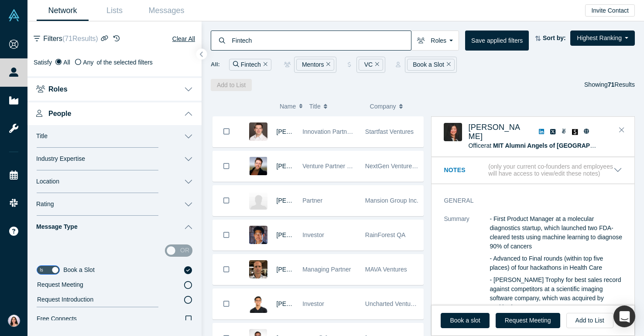 Image resolution: width=644 pixels, height=336 pixels. Describe the element at coordinates (556, 263) in the screenshot. I see `p: - Advanced to Final rounds (within top five places) of four hackathons in Health Care` at that location.